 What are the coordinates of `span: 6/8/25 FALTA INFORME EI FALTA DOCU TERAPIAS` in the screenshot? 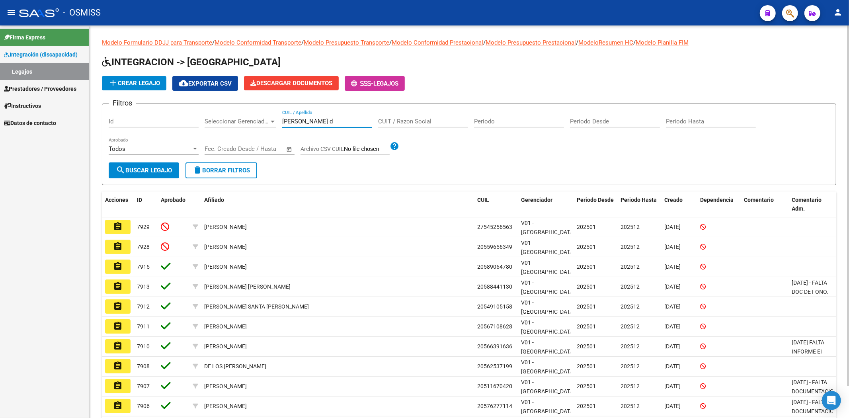 It's located at (808, 356).